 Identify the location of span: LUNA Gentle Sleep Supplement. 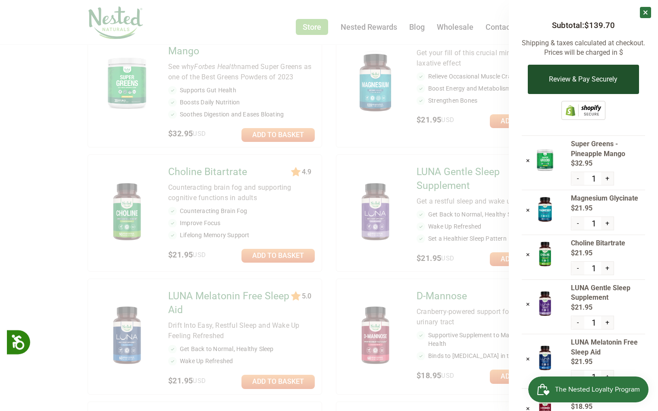
(608, 293).